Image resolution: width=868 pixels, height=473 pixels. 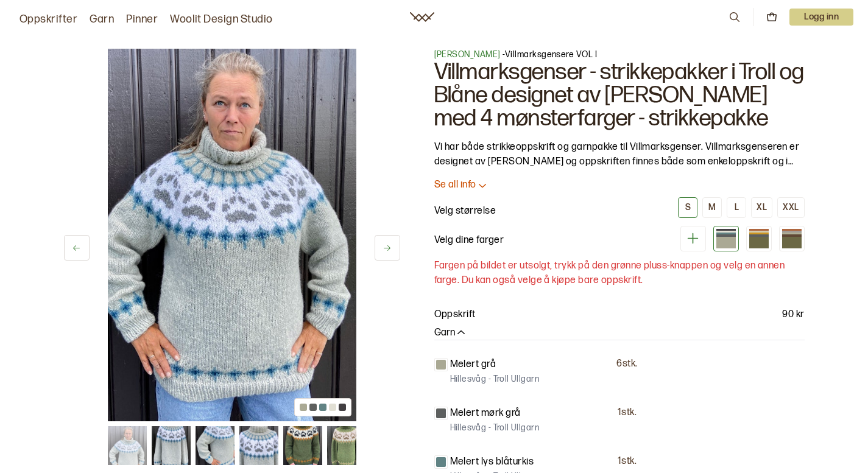 I want to click on a: Woolit, so click(x=422, y=17).